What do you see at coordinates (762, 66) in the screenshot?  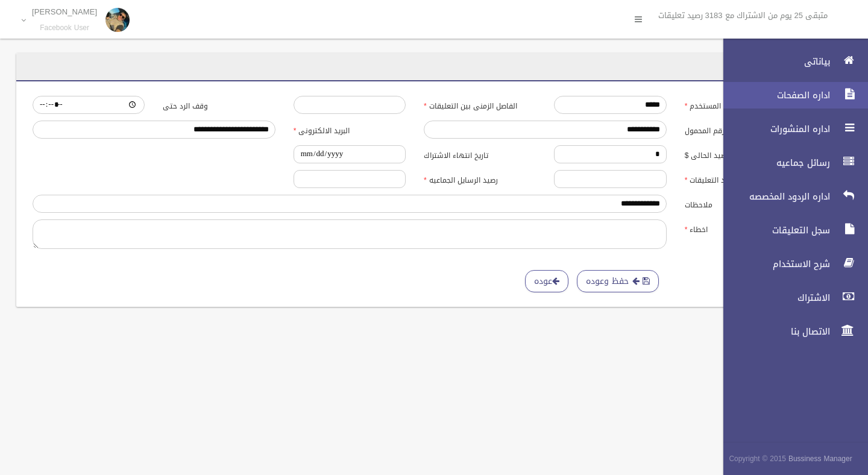 I see `header: المستخدمين / تعديل` at bounding box center [762, 66].